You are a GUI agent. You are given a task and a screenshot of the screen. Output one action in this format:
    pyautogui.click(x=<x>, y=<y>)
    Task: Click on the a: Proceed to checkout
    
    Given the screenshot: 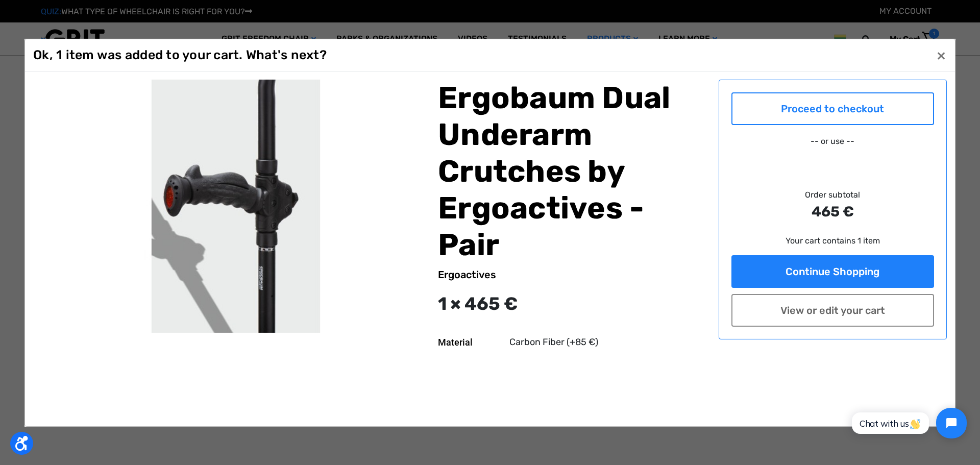 What is the action you would take?
    pyautogui.click(x=833, y=108)
    